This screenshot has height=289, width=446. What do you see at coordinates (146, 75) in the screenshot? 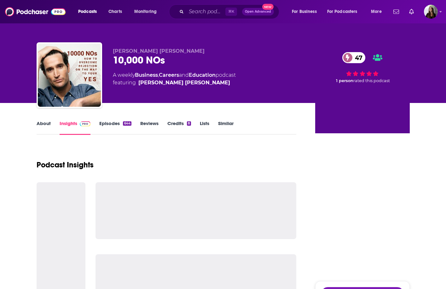
I see `a: Business` at bounding box center [146, 75].